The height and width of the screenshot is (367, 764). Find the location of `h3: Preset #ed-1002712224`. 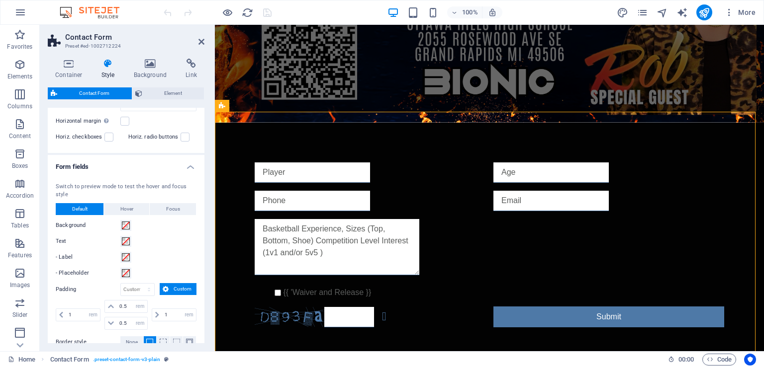

h3: Preset #ed-1002712224 is located at coordinates (125, 46).